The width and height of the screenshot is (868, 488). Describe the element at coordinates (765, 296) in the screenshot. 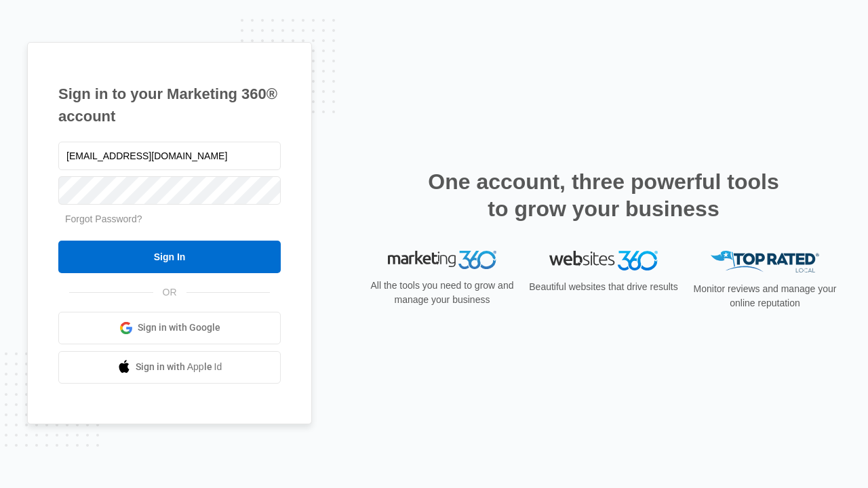

I see `p: Monitor reviews and manage your online reputation` at that location.